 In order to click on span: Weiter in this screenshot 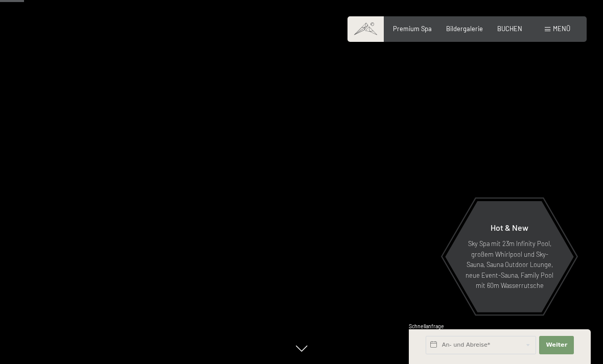, I will do `click(556, 345)`.